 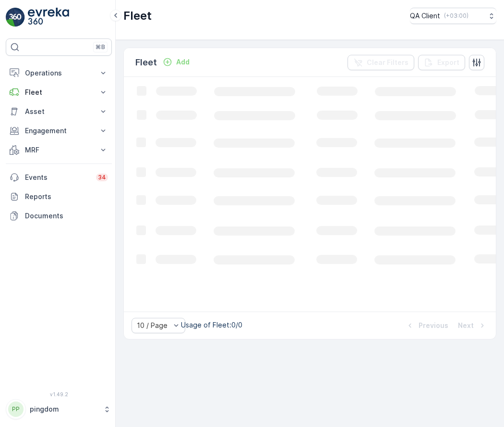 What do you see at coordinates (59, 73) in the screenshot?
I see `button: Operations` at bounding box center [59, 73].